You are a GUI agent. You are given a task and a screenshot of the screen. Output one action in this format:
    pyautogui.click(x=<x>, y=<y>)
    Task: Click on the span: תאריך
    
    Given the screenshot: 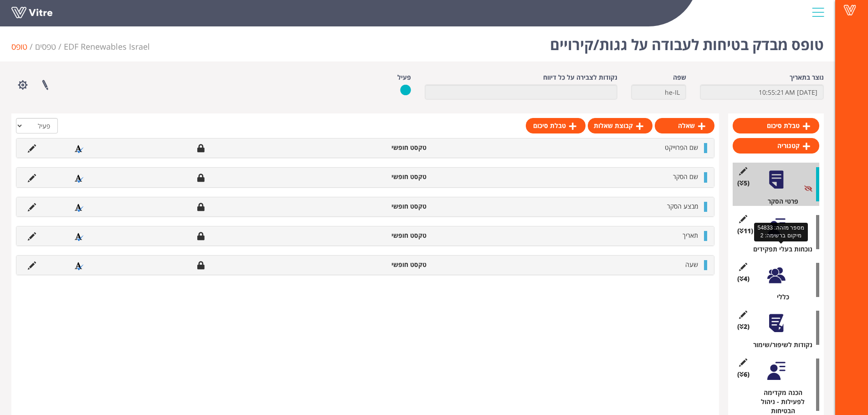 What is the action you would take?
    pyautogui.click(x=690, y=235)
    